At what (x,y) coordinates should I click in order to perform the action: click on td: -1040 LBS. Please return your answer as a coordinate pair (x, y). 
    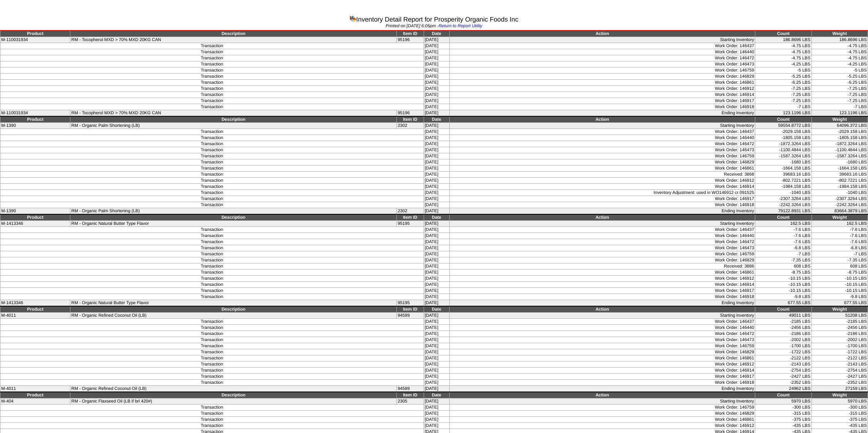
    Looking at the image, I should click on (839, 193).